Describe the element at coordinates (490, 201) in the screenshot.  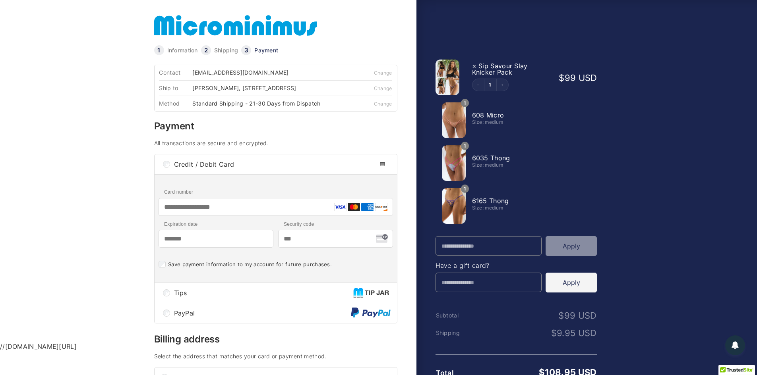
I see `span: 6165 Thong` at that location.